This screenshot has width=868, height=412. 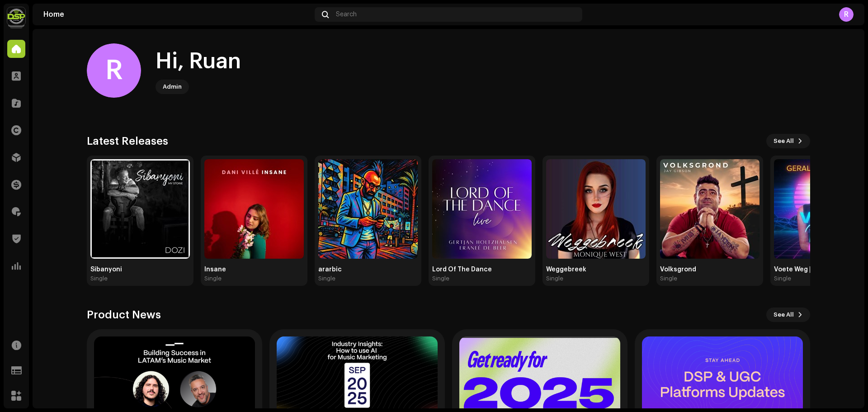 What do you see at coordinates (710, 270) in the screenshot?
I see `div: Volksgrond` at bounding box center [710, 270].